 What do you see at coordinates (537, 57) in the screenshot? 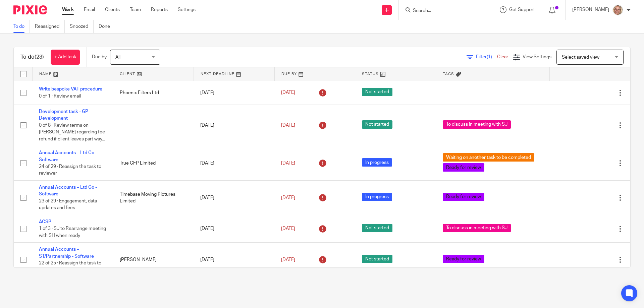
I see `span: View Settings` at bounding box center [537, 57].